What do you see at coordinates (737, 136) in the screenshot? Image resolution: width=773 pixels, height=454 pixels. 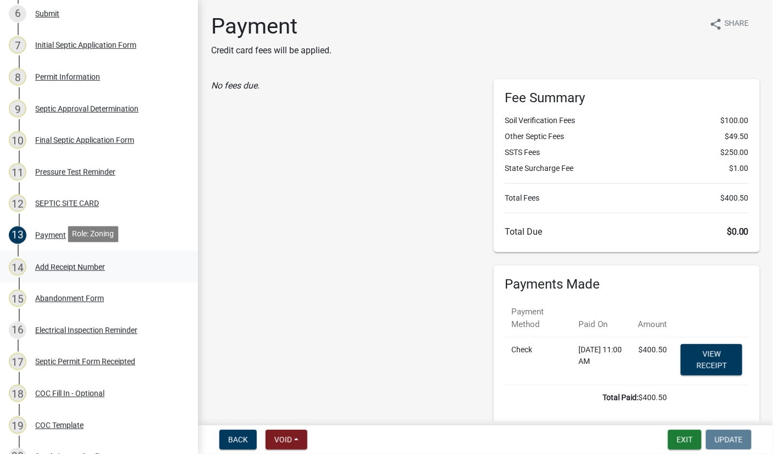 I see `span: $49.50` at bounding box center [737, 136].